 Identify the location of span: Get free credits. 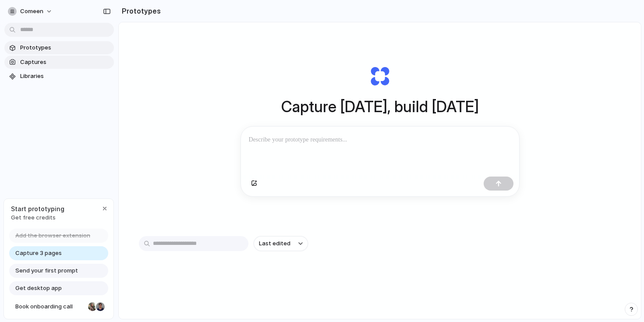
(38, 218).